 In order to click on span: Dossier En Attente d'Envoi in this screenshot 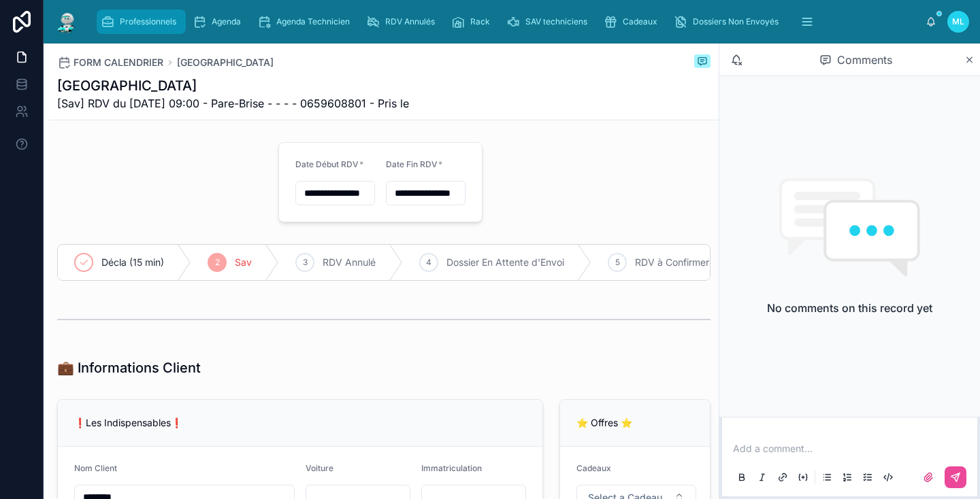, I will do `click(505, 263)`.